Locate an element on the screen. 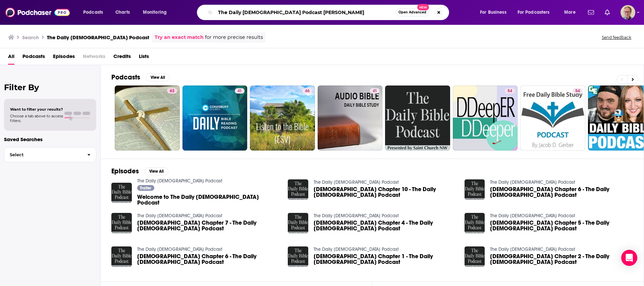 Image resolution: width=644 pixels, height=286 pixels. span: for more precise results is located at coordinates (234, 37).